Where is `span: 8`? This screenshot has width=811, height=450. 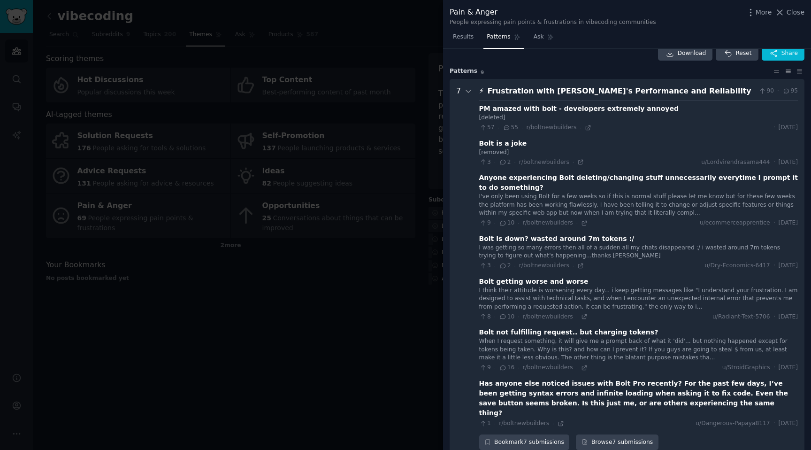
span: 8 is located at coordinates (485, 317).